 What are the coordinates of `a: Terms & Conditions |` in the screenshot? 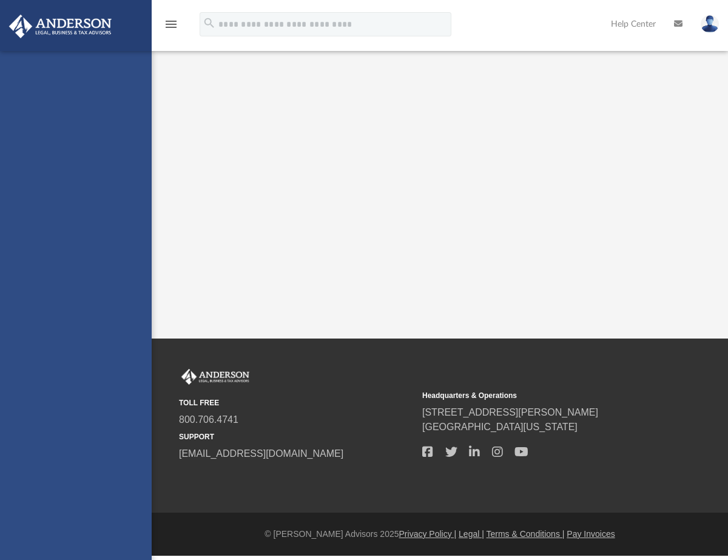 It's located at (525, 533).